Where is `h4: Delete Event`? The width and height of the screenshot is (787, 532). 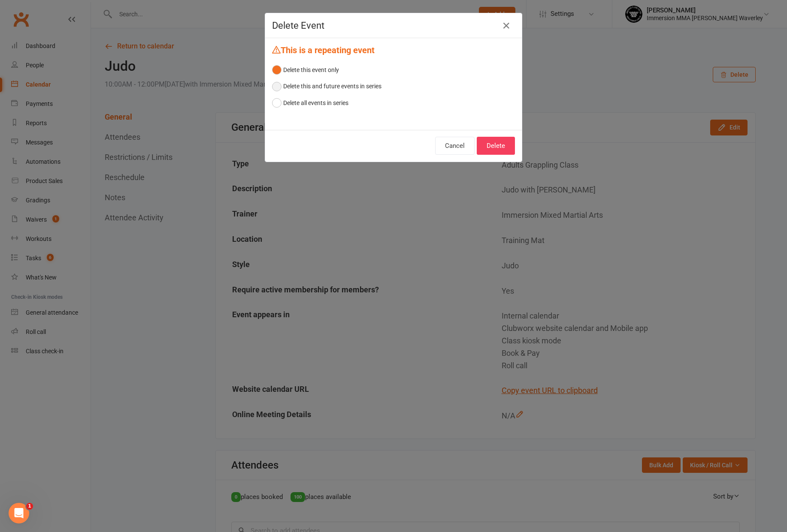 h4: Delete Event is located at coordinates (393, 26).